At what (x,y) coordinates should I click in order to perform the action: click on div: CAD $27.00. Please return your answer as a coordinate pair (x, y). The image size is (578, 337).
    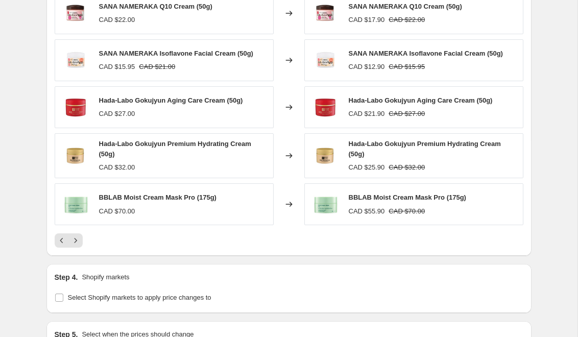
    Looking at the image, I should click on (117, 114).